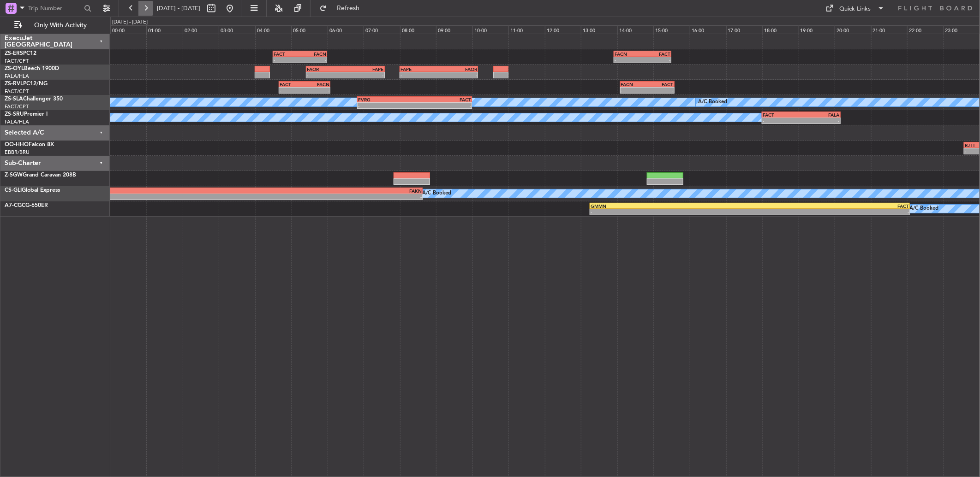 The width and height of the screenshot is (980, 477). What do you see at coordinates (671, 29) in the screenshot?
I see `div: 15:00` at bounding box center [671, 29].